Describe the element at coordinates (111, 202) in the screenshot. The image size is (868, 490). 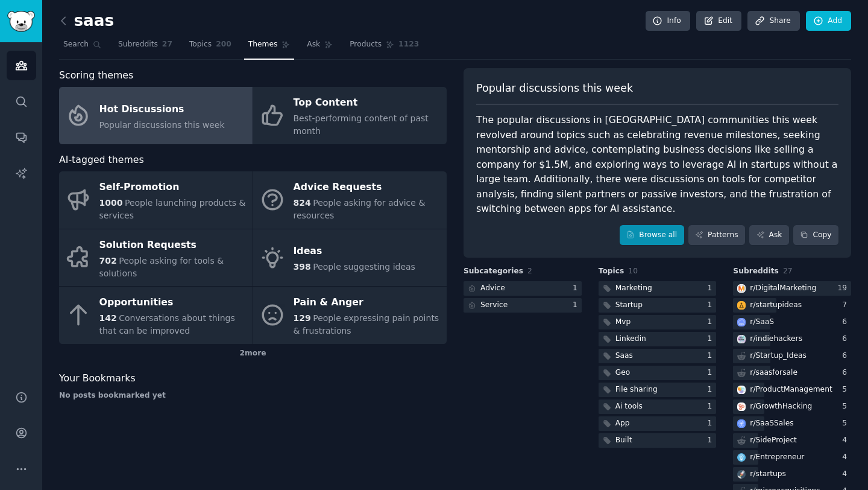
I see `span: 1000` at that location.